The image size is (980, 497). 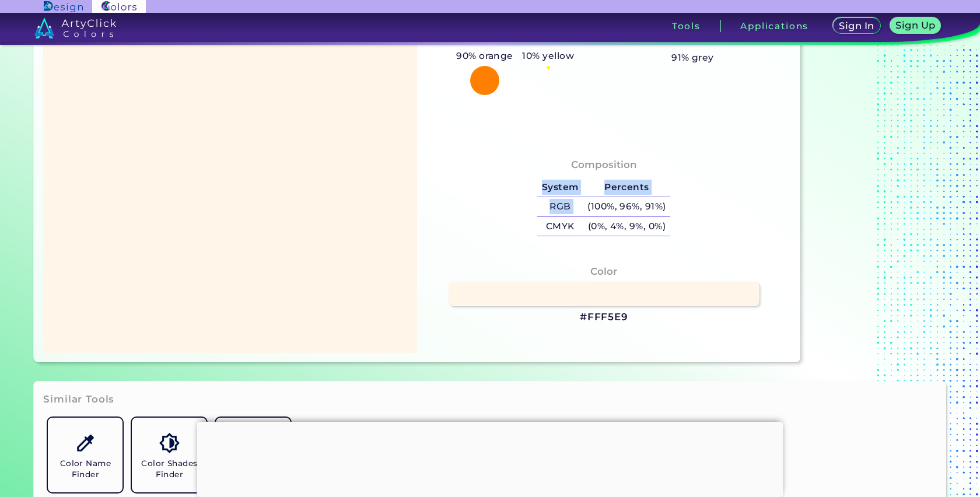 I want to click on h5: (0%, 4%, 9%, 0%), so click(x=626, y=226).